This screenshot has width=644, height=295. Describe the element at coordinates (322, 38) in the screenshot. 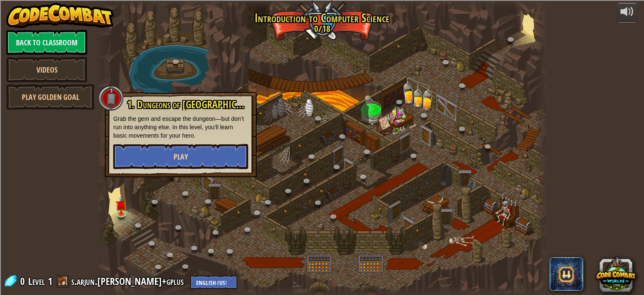

I see `div: Options` at that location.